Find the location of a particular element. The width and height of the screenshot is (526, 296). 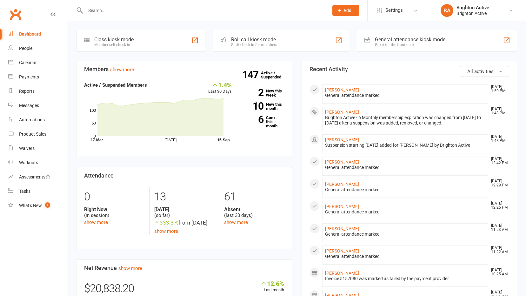

span: Add is located at coordinates (347, 10).